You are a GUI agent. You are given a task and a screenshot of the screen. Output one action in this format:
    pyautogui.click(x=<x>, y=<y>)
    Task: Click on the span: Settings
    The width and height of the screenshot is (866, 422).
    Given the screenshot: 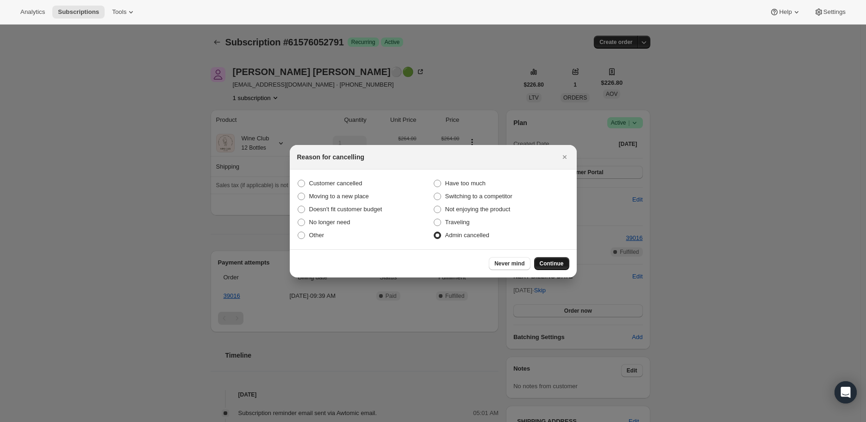 What is the action you would take?
    pyautogui.click(x=834, y=12)
    